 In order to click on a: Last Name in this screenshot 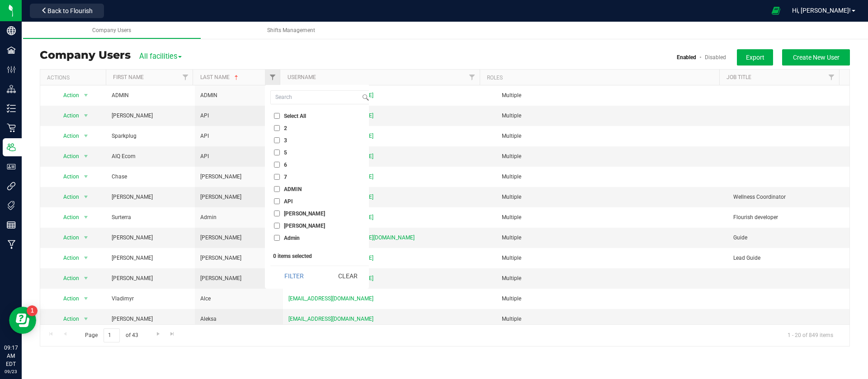, I will do `click(220, 77)`.